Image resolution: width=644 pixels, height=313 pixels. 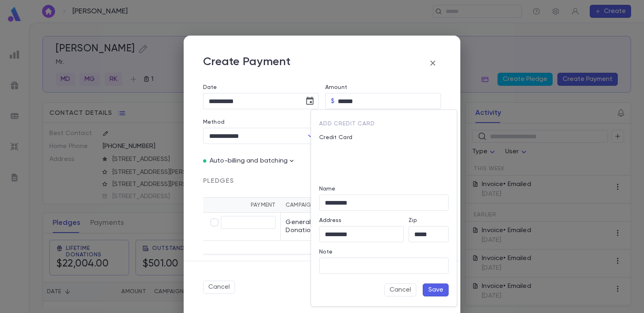 What do you see at coordinates (436, 290) in the screenshot?
I see `button: Save` at bounding box center [436, 290].